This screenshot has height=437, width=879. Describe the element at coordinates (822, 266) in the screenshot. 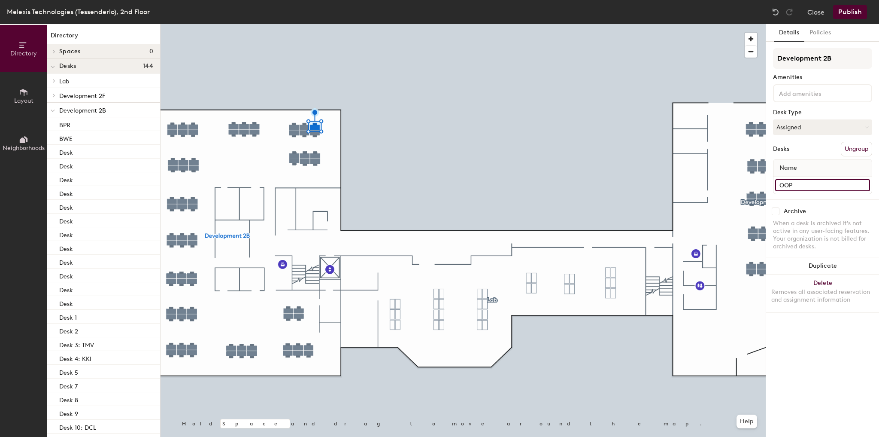

I see `button: Duplicate` at that location.